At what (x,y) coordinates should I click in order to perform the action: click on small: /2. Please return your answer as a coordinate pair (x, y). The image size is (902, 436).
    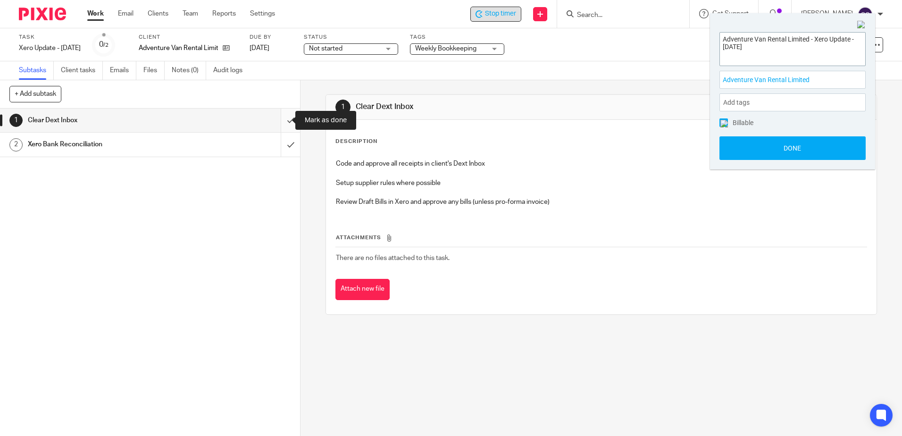
    Looking at the image, I should click on (106, 45).